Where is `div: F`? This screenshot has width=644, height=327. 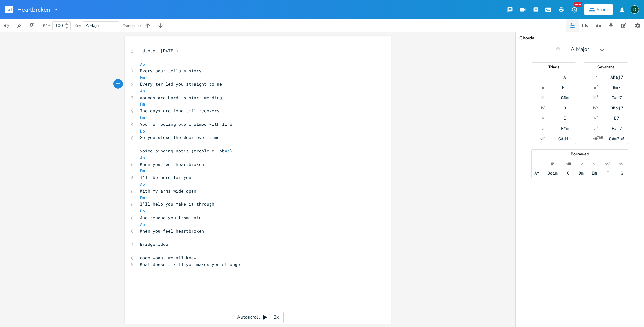
div: F is located at coordinates (608, 173).